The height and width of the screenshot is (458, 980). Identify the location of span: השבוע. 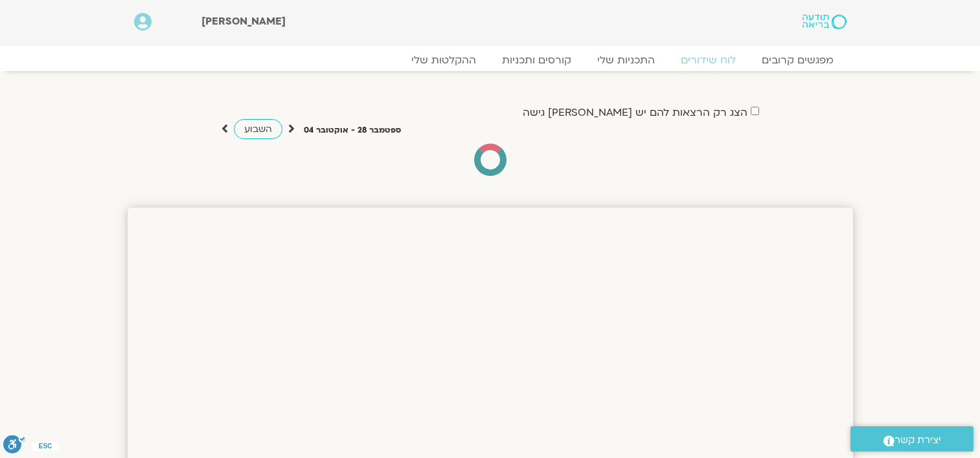
(257, 129).